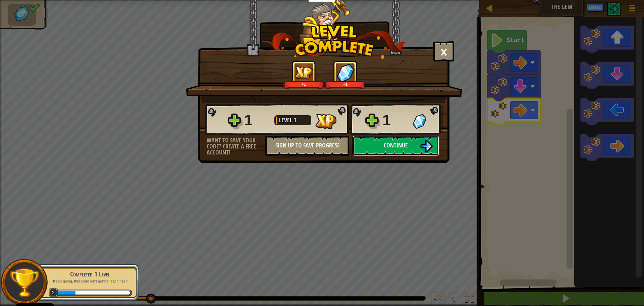 The height and width of the screenshot is (306, 644). Describe the element at coordinates (90, 281) in the screenshot. I see `p: Keep going, this code ain't gonna teach itself!` at that location.